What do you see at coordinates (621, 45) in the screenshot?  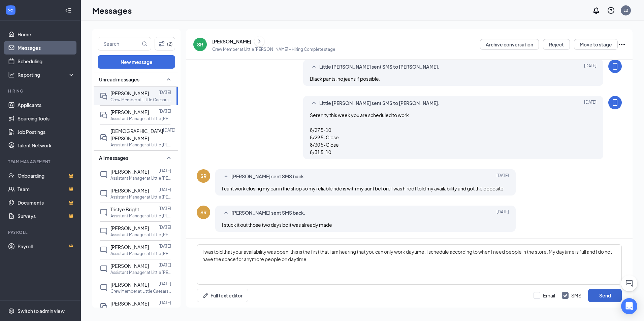 I see `svg: Ellipses` at bounding box center [621, 45].